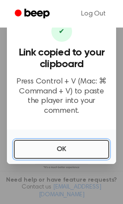 The width and height of the screenshot is (123, 204). What do you see at coordinates (61, 149) in the screenshot?
I see `button: OK` at bounding box center [61, 149].